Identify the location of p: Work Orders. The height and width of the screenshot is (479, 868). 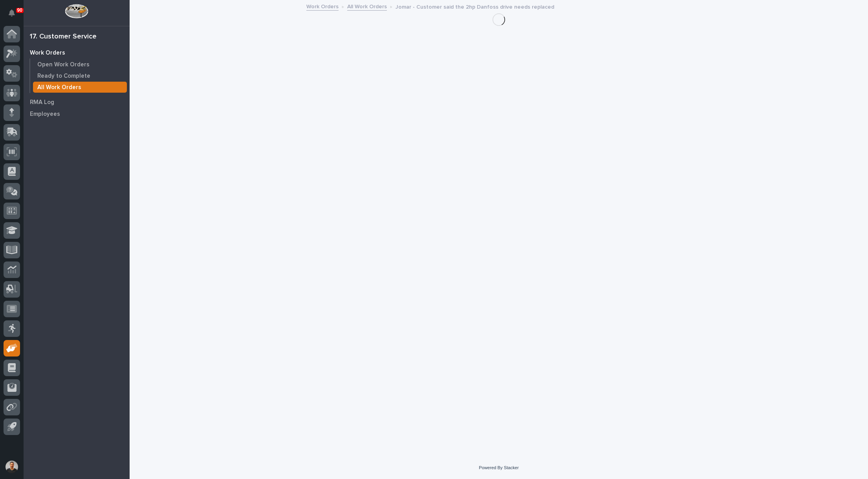
(48, 53).